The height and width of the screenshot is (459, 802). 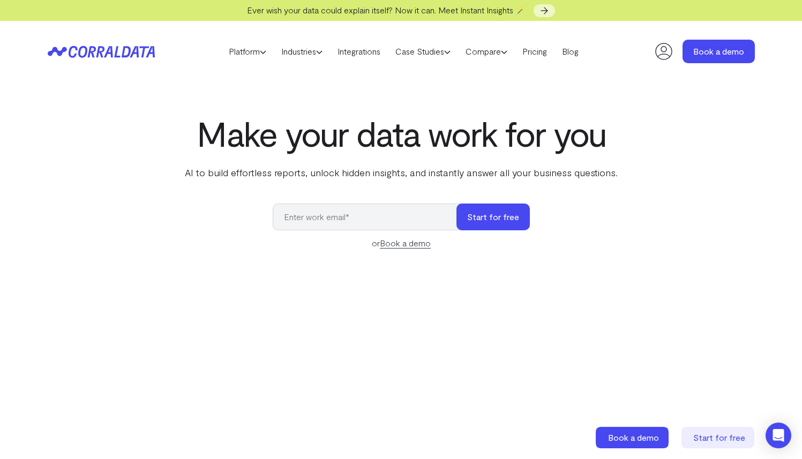 What do you see at coordinates (719, 437) in the screenshot?
I see `a: Start for free` at bounding box center [719, 437].